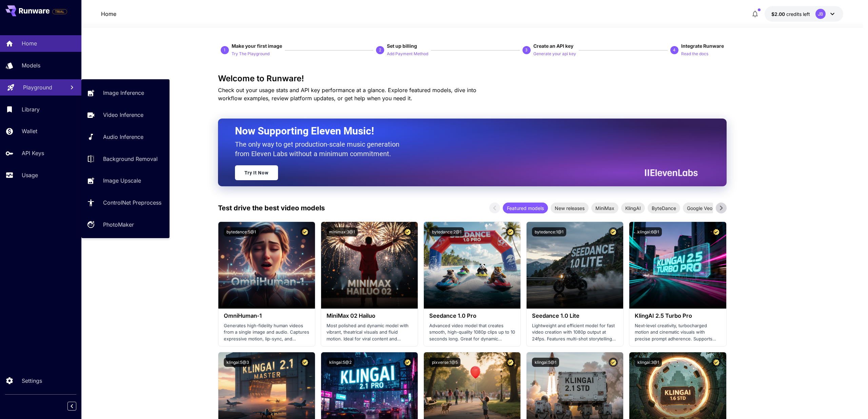 This screenshot has width=868, height=419. What do you see at coordinates (251, 54) in the screenshot?
I see `p: Try The Playground` at bounding box center [251, 54].